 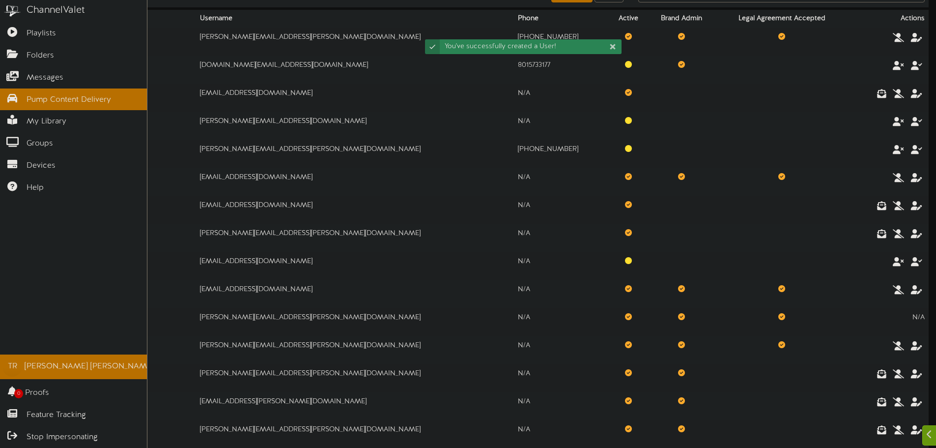 What do you see at coordinates (37, 393) in the screenshot?
I see `span: Proofs` at bounding box center [37, 393].